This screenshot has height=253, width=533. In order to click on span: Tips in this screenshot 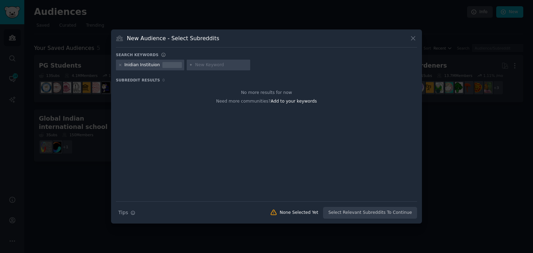, I will do `click(123, 213)`.